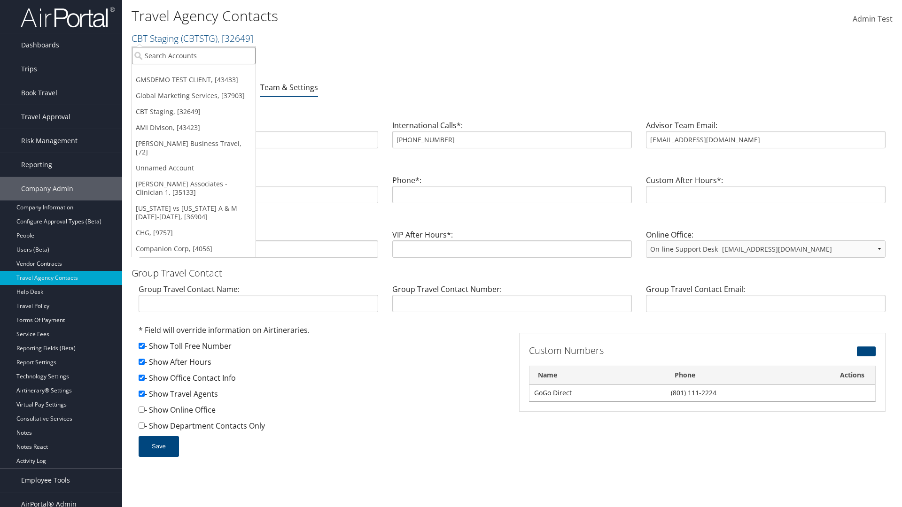 The width and height of the screenshot is (902, 507). I want to click on h1: Travel Agency Contacts, so click(385, 16).